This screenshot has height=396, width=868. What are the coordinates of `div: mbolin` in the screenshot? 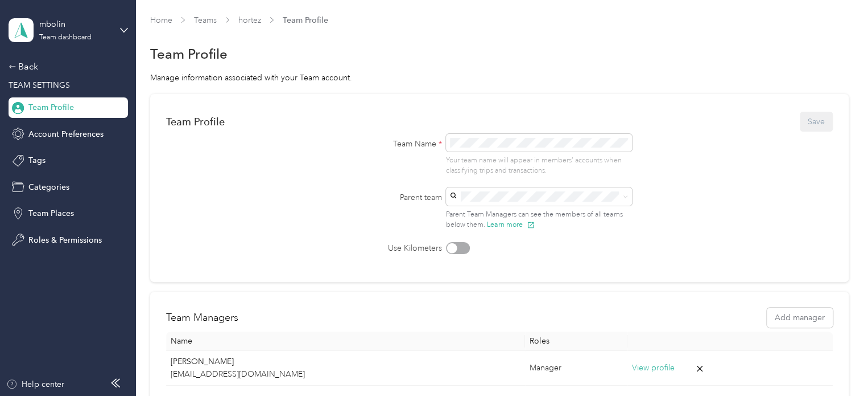 It's located at (75, 24).